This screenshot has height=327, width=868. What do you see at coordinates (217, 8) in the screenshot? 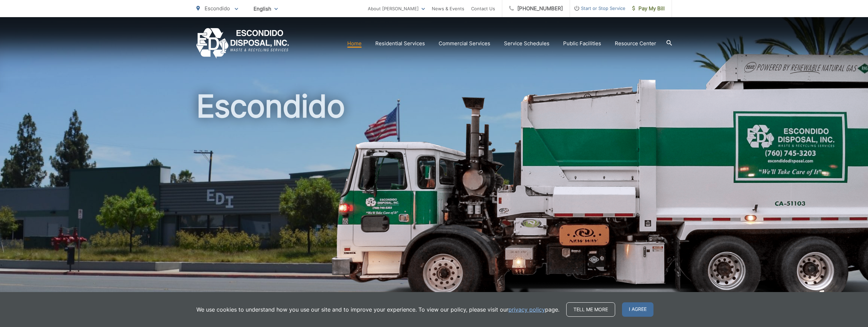
I see `span: Escondido` at bounding box center [217, 8].